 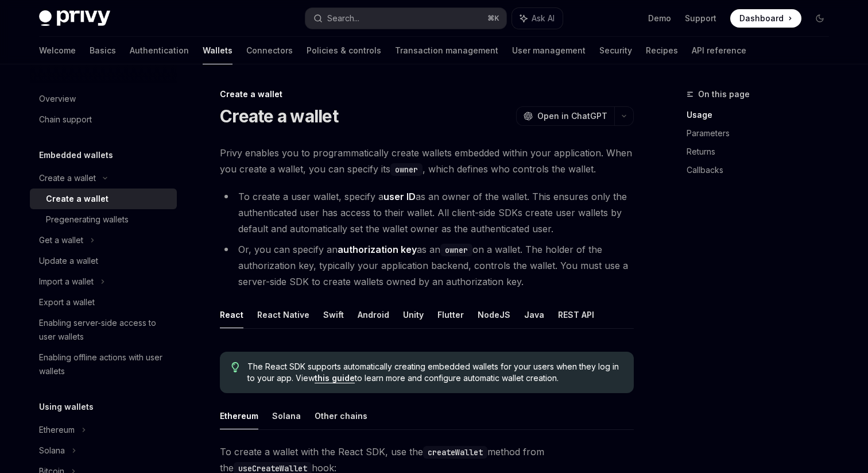 What do you see at coordinates (763, 170) in the screenshot?
I see `a: Callbacks` at bounding box center [763, 170].